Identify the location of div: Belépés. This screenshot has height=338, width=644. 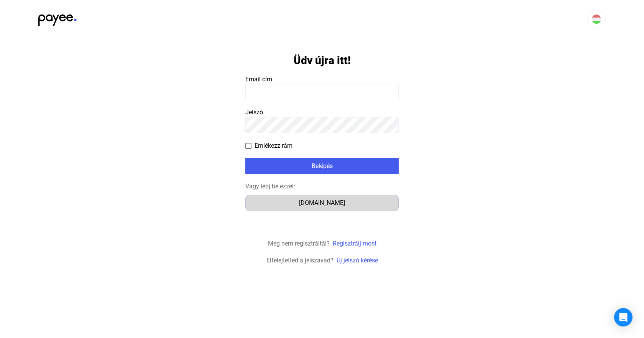
(322, 166).